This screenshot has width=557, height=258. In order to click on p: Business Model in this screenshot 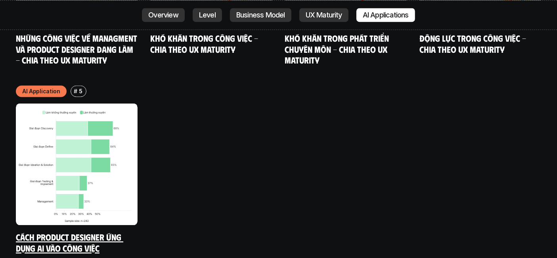, I will do `click(260, 15)`.